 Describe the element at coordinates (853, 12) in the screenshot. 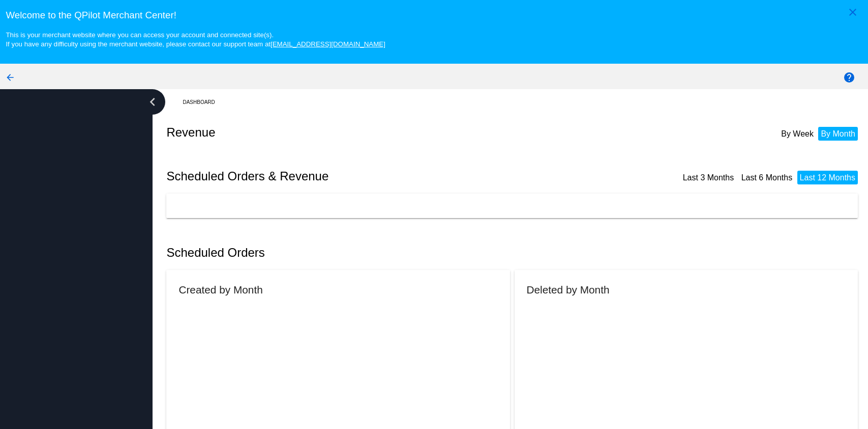

I see `mat-icon: close` at that location.